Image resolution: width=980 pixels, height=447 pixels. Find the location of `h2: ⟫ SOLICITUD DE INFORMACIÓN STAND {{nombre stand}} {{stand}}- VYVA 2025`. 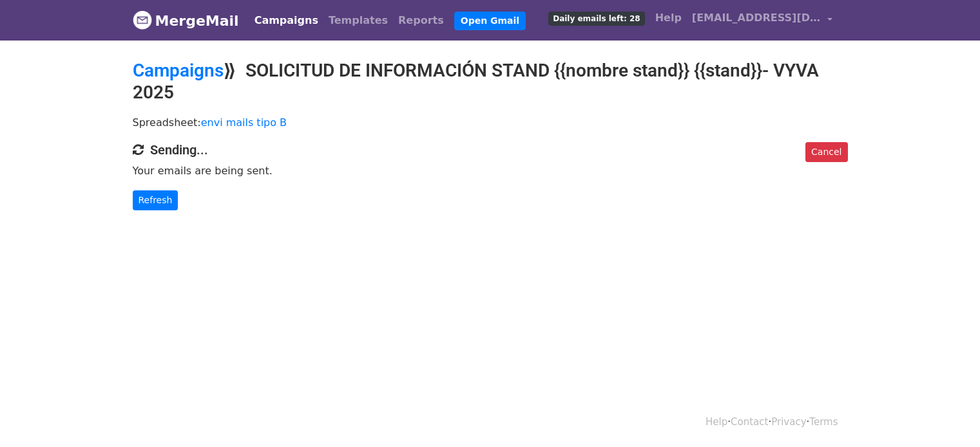

h2: ⟫ SOLICITUD DE INFORMACIÓN STAND {{nombre stand}} {{stand}}- VYVA 2025 is located at coordinates (490, 81).